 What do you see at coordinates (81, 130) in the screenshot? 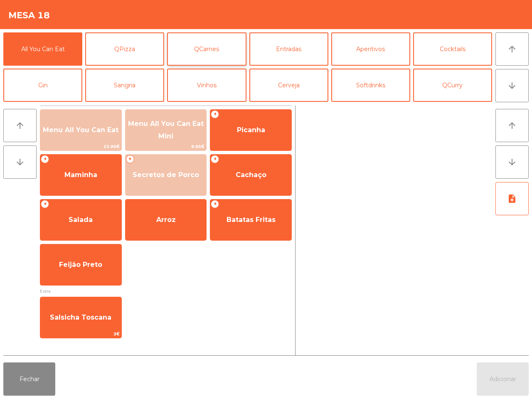
I see `span: Menu All You Can Eat` at bounding box center [81, 130].